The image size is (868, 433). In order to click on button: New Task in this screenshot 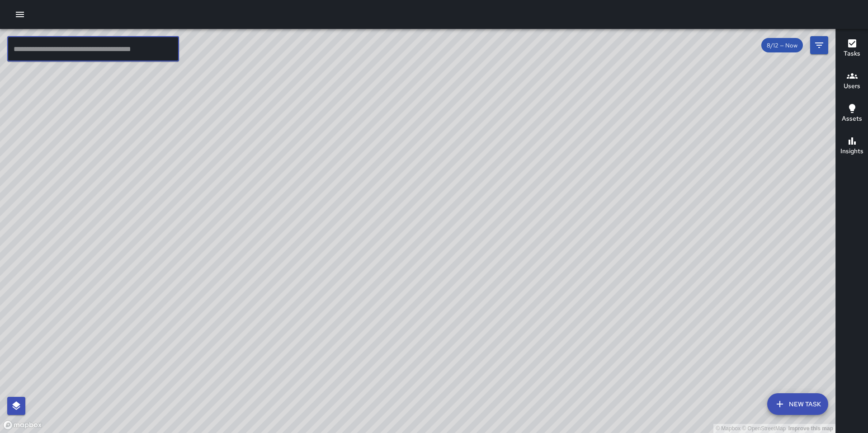, I will do `click(797, 404)`.